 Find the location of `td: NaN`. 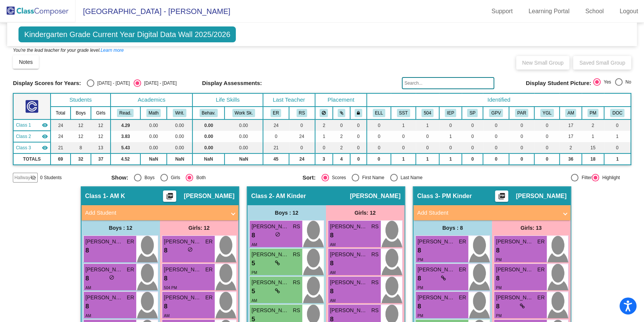

td: NaN is located at coordinates (208, 159).